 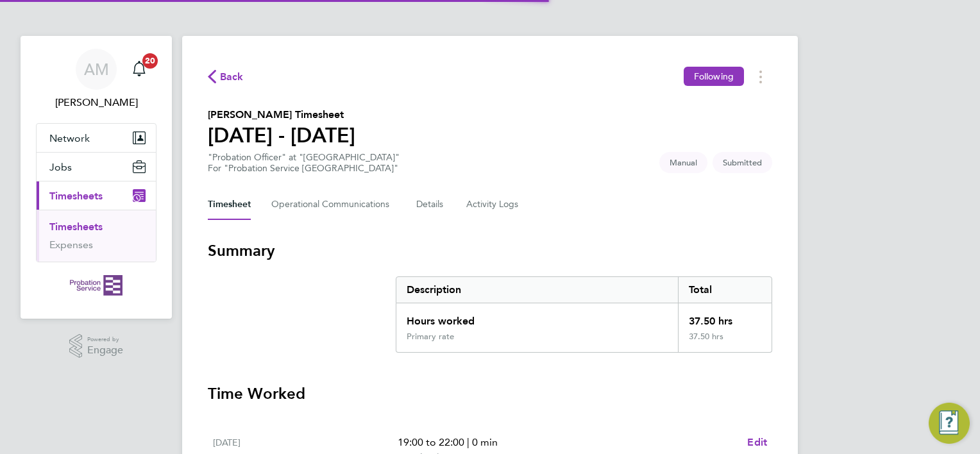 I want to click on div: Total, so click(x=724, y=289).